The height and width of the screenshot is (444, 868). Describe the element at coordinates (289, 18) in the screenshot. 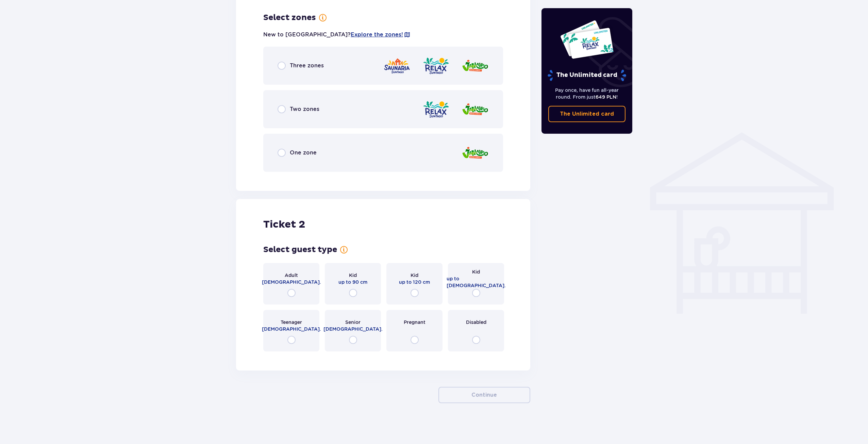

I see `h3: Select zones` at that location.